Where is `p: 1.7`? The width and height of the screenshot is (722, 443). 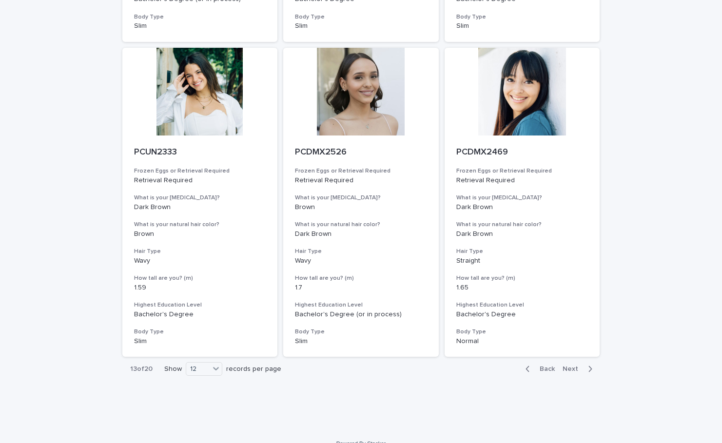
p: 1.7 is located at coordinates (361, 288).